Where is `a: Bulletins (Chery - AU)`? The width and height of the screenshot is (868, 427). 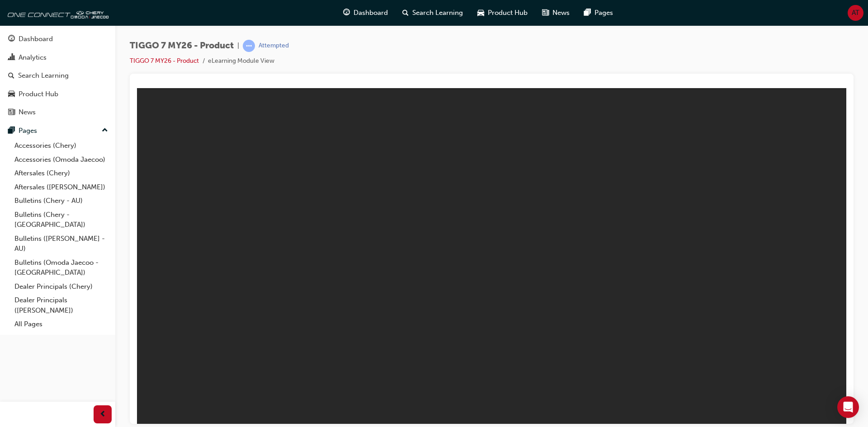 a: Bulletins (Chery - AU) is located at coordinates (61, 200).